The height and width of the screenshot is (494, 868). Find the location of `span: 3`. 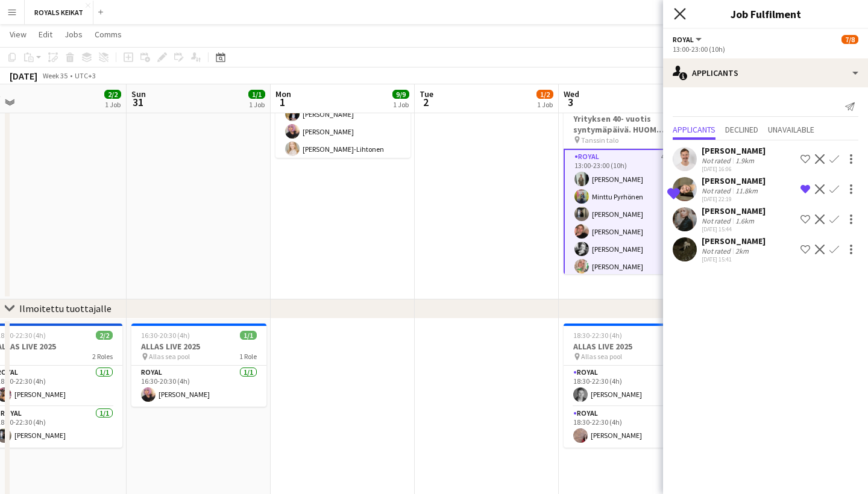

span: 3 is located at coordinates (570, 102).